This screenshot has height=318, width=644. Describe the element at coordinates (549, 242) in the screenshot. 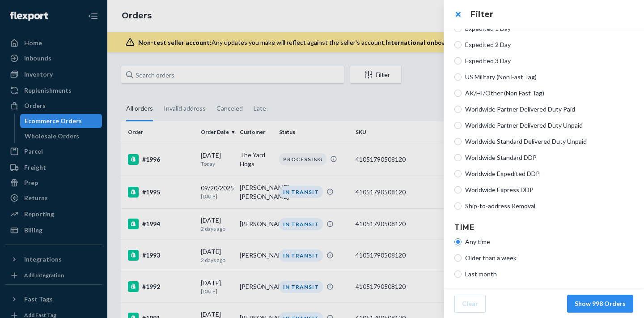

I see `span: Any time` at that location.